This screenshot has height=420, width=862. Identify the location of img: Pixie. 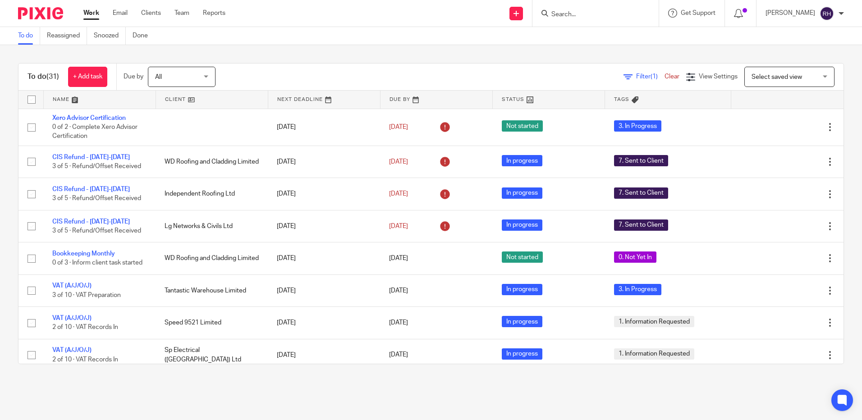
(41, 13).